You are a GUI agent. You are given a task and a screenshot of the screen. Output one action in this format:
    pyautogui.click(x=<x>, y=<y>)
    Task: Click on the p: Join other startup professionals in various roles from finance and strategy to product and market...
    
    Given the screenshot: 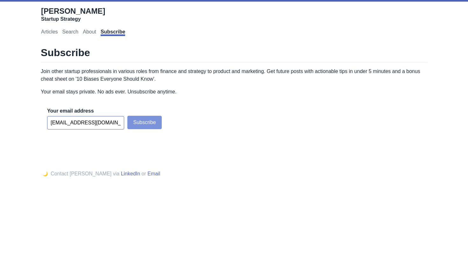 What is the action you would take?
    pyautogui.click(x=234, y=75)
    